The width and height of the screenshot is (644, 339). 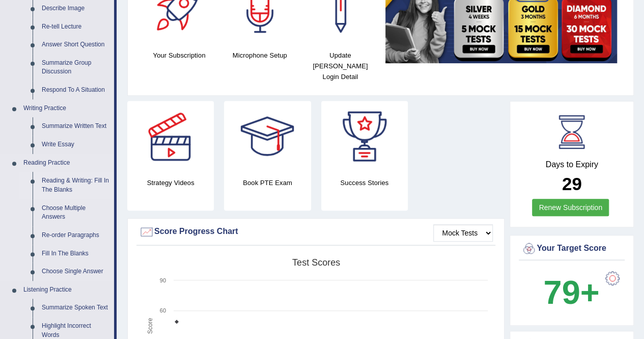 I want to click on a: Answer Short Question, so click(x=76, y=45).